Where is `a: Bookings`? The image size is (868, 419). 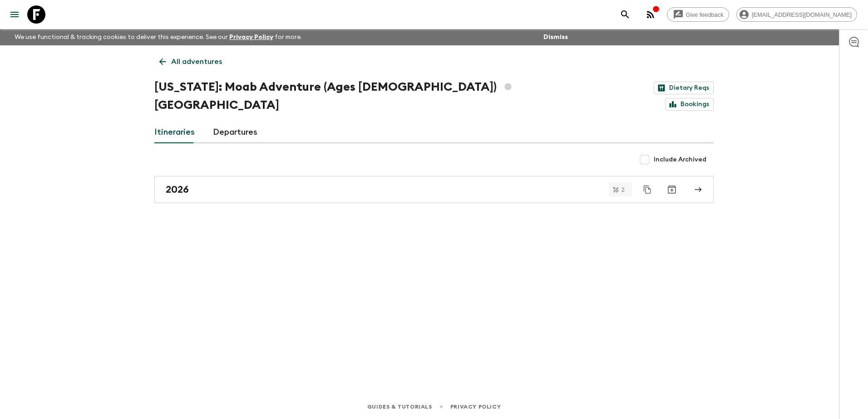
a: Bookings is located at coordinates (689, 105).